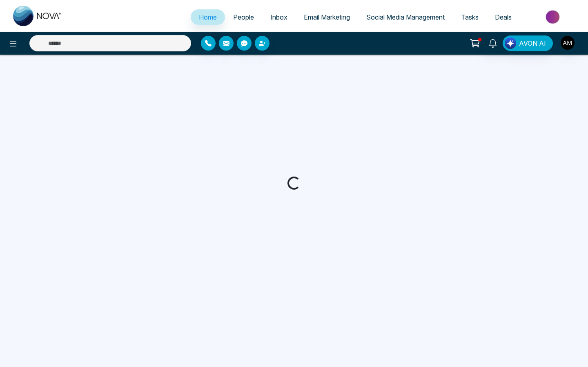 Image resolution: width=588 pixels, height=367 pixels. What do you see at coordinates (510, 43) in the screenshot?
I see `img: Lead Flow` at bounding box center [510, 43].